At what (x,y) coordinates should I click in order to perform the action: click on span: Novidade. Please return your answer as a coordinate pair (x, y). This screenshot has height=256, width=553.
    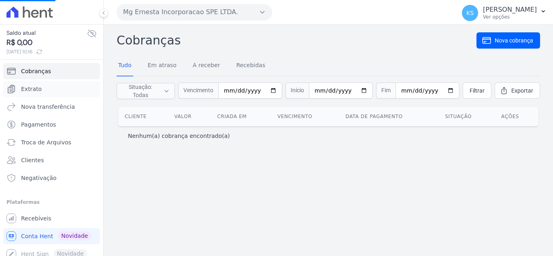
    Looking at the image, I should click on (75, 236).